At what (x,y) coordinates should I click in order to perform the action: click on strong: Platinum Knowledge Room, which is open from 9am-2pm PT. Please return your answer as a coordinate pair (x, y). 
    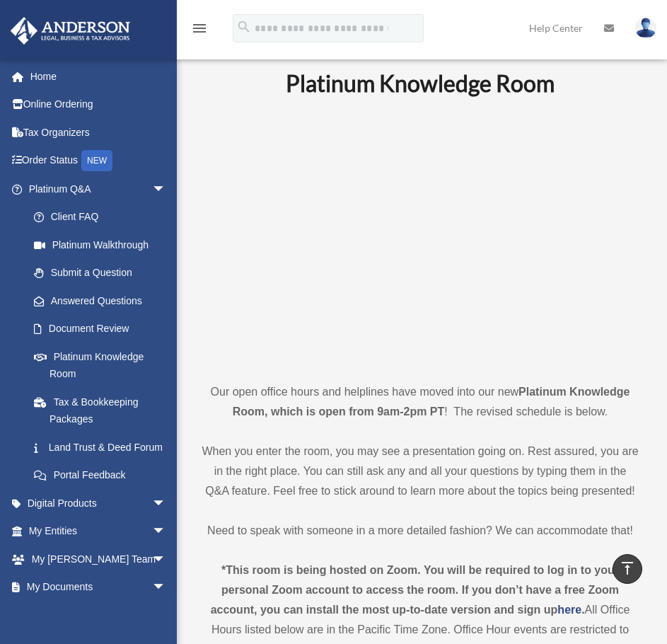
    Looking at the image, I should click on (431, 401).